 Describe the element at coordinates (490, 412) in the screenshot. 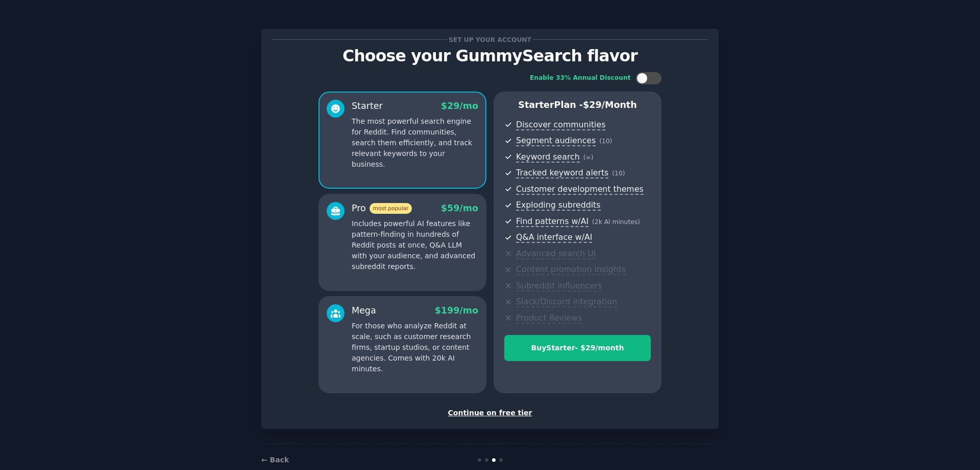

I see `div: Continue on free tier` at that location.